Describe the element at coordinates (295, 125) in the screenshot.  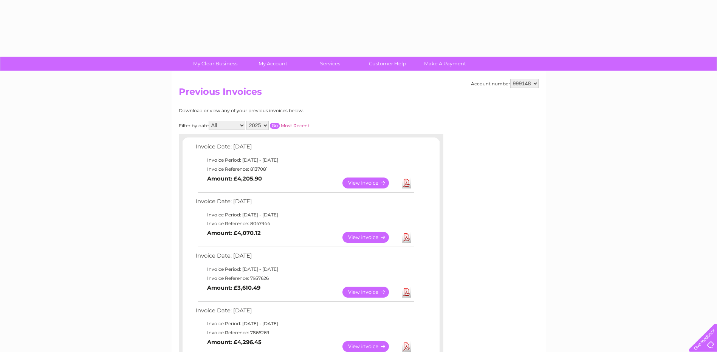
I see `a: Most Recent` at that location.